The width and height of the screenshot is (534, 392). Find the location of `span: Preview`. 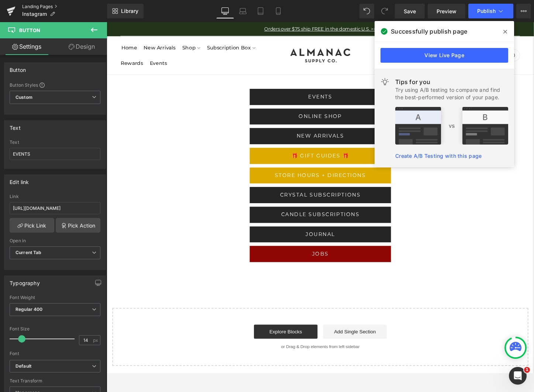

span: Preview is located at coordinates (447, 11).